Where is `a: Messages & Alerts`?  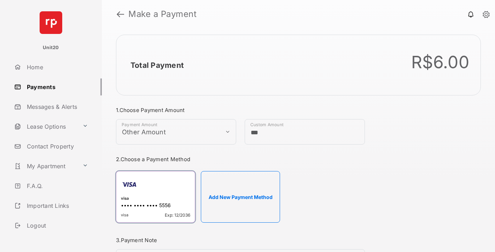 a: Messages & Alerts is located at coordinates (57, 107).